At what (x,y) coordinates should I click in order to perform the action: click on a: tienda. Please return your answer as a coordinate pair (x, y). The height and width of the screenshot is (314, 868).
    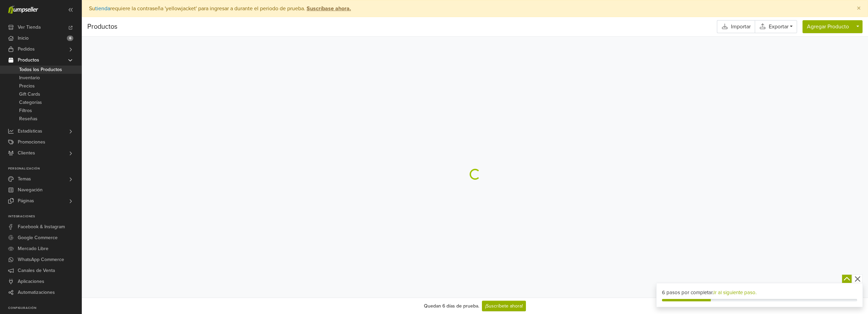
    Looking at the image, I should click on (103, 9).